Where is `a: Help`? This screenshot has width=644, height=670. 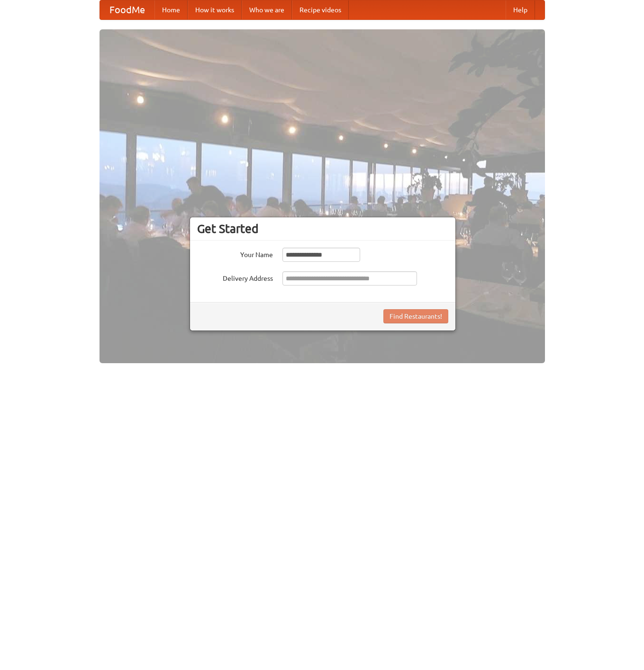
a: Help is located at coordinates (520, 10).